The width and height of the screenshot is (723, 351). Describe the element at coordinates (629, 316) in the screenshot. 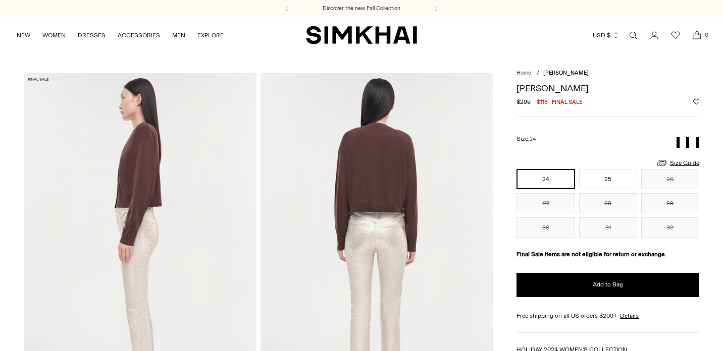

I see `a: Details` at that location.